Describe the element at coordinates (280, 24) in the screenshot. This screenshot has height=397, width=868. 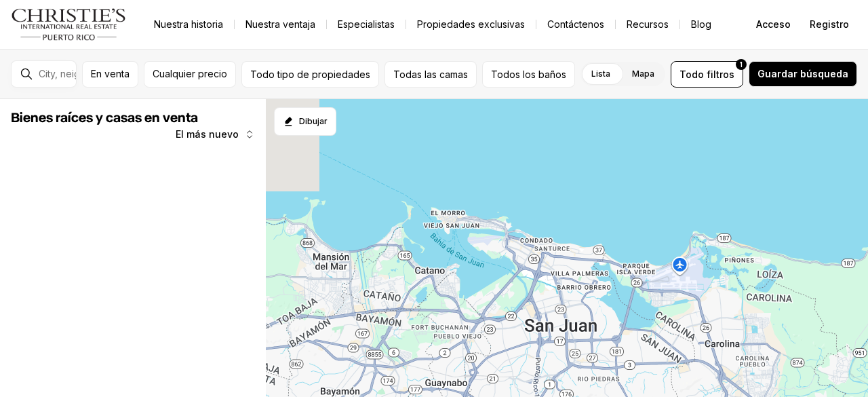
I see `a: Nuestra ventaja` at that location.